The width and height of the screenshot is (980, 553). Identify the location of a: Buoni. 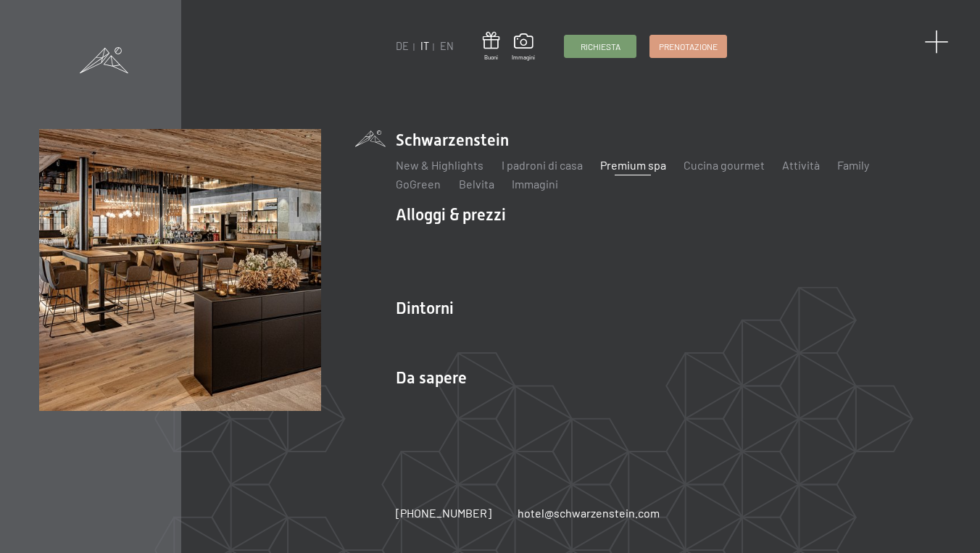
(491, 47).